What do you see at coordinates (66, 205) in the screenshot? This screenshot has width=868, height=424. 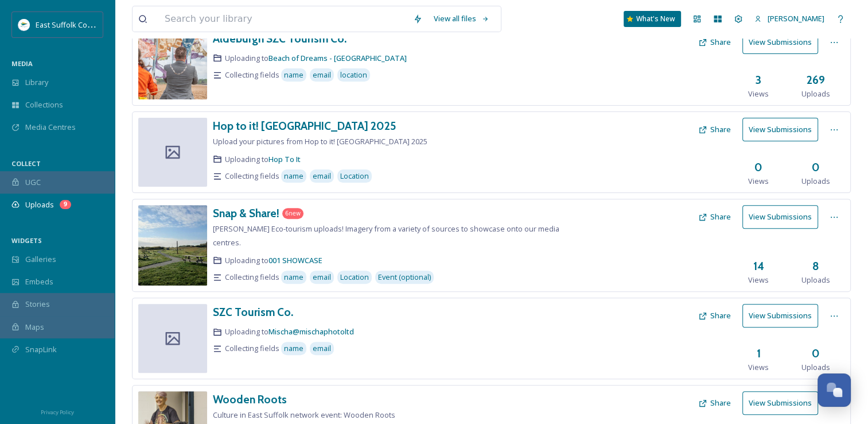 I see `div: 9` at bounding box center [66, 205].